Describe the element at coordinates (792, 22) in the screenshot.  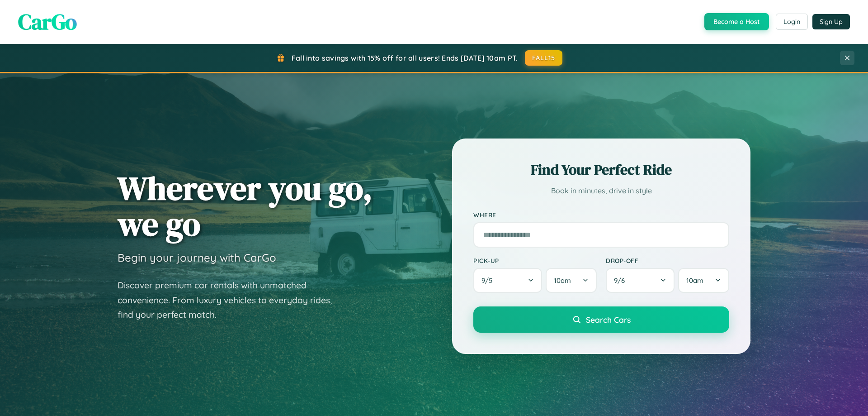
I see `button: Login` at that location.